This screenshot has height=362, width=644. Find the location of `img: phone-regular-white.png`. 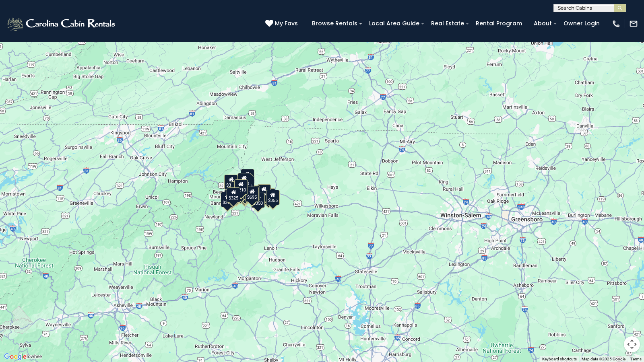

img: phone-regular-white.png is located at coordinates (616, 24).